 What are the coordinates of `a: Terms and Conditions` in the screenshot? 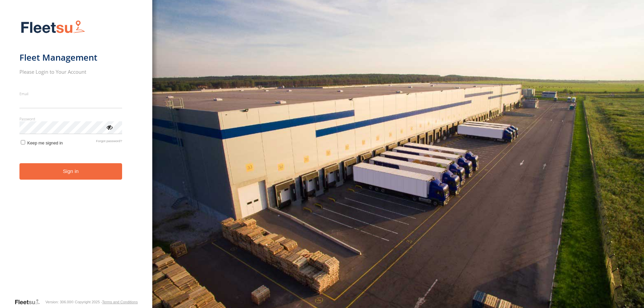 It's located at (119, 302).